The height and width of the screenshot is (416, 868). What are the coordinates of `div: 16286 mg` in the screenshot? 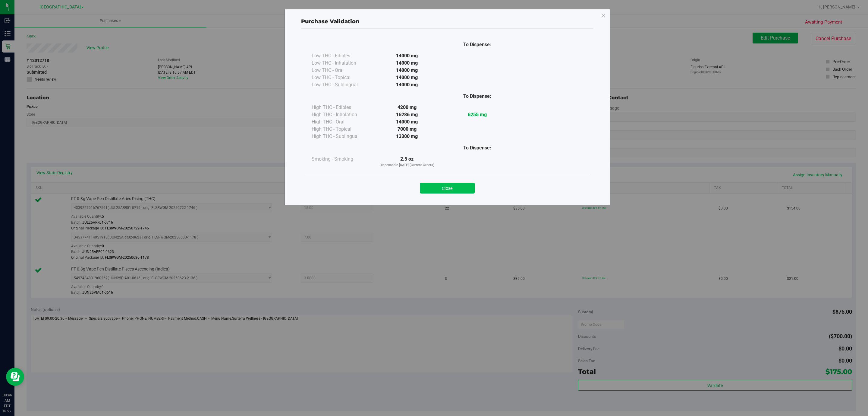 It's located at (407, 115).